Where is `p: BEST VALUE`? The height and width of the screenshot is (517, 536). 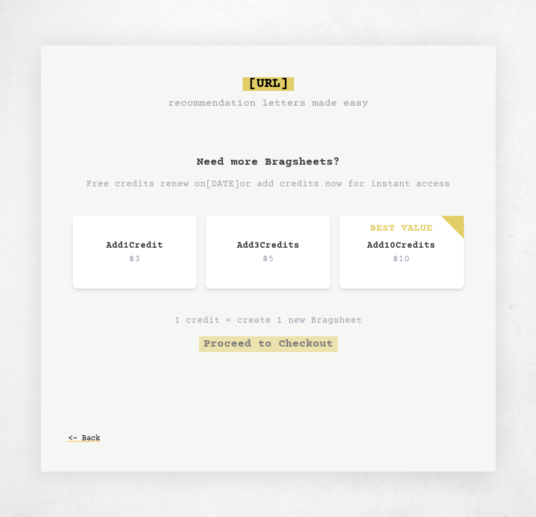
p: BEST VALUE is located at coordinates (401, 229).